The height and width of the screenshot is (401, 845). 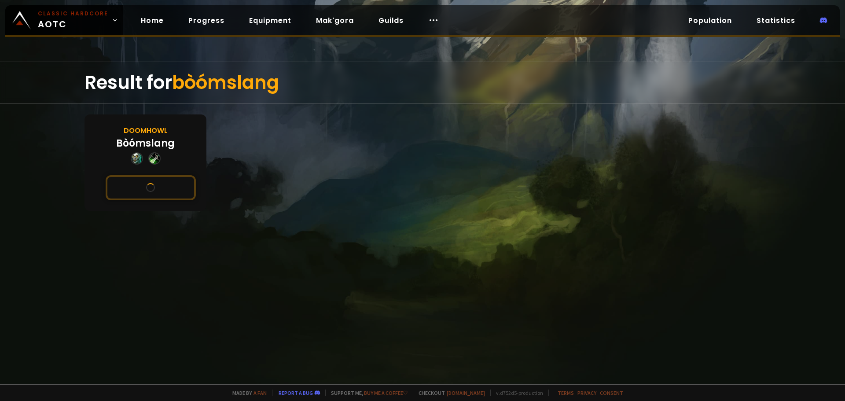 What do you see at coordinates (612, 393) in the screenshot?
I see `a: Consent` at bounding box center [612, 393].